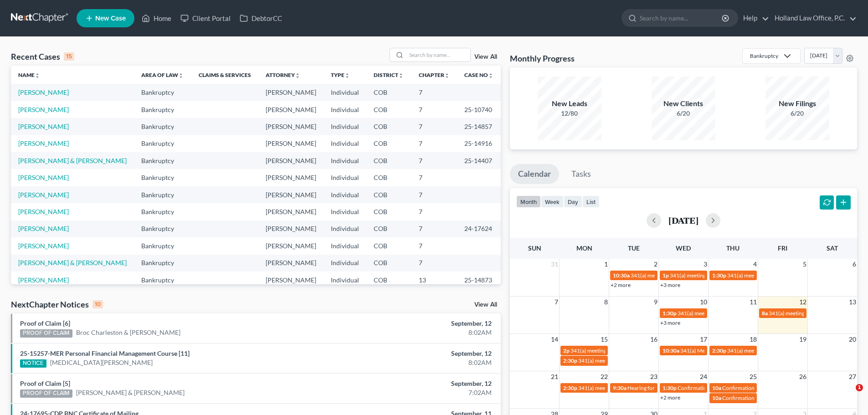 This screenshot has width=868, height=415. I want to click on td: 25-14916, so click(479, 144).